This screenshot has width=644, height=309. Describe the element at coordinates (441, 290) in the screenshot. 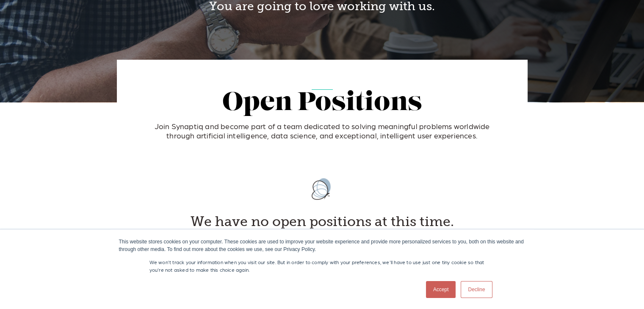

I see `a: Accept` at that location.